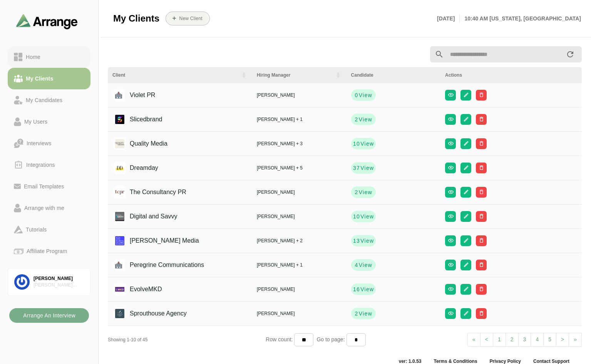 The height and width of the screenshot is (364, 591). What do you see at coordinates (330, 339) in the screenshot?
I see `span: Go to page:` at bounding box center [330, 339].